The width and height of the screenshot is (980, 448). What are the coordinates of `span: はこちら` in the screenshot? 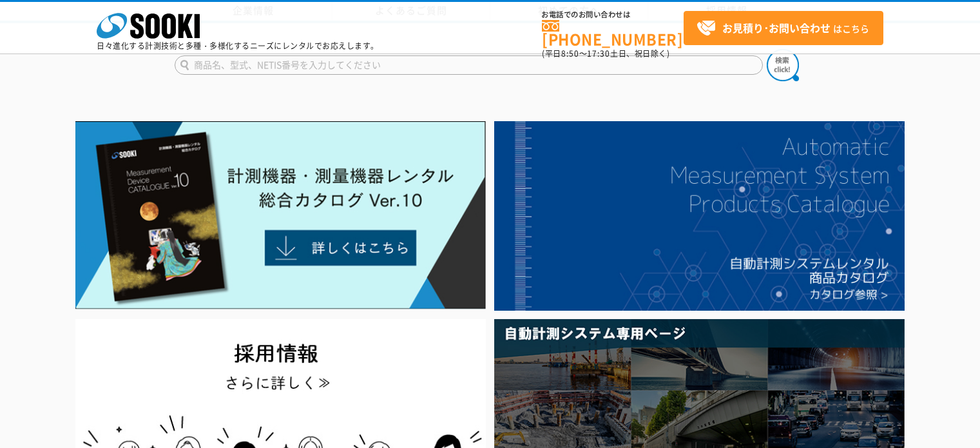 It's located at (783, 29).